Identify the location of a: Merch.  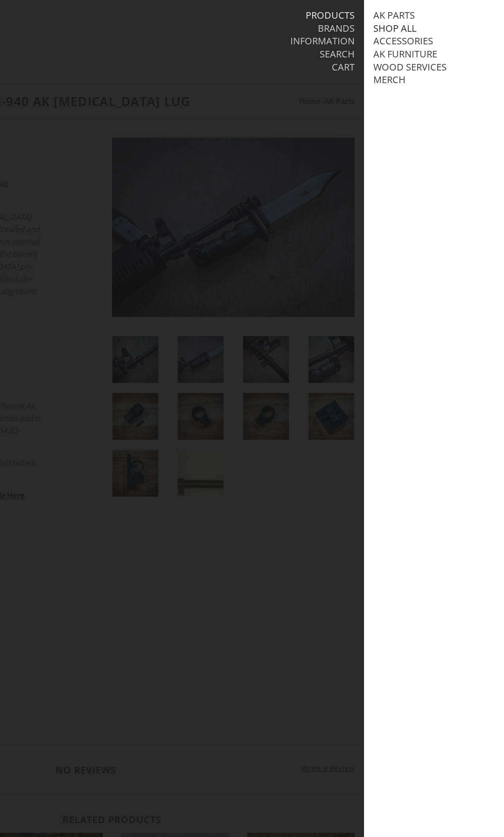
(389, 80).